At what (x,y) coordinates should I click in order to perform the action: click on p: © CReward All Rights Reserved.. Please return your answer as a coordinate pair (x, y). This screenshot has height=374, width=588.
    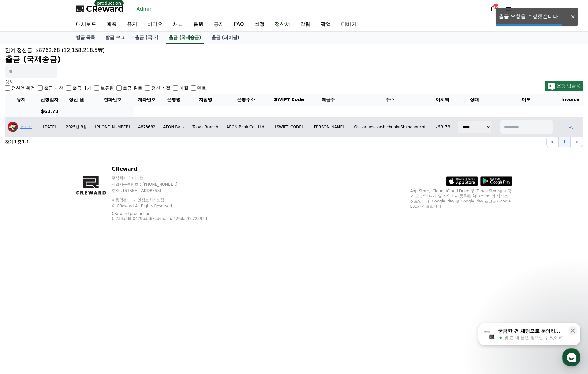
    Looking at the image, I should click on (167, 206).